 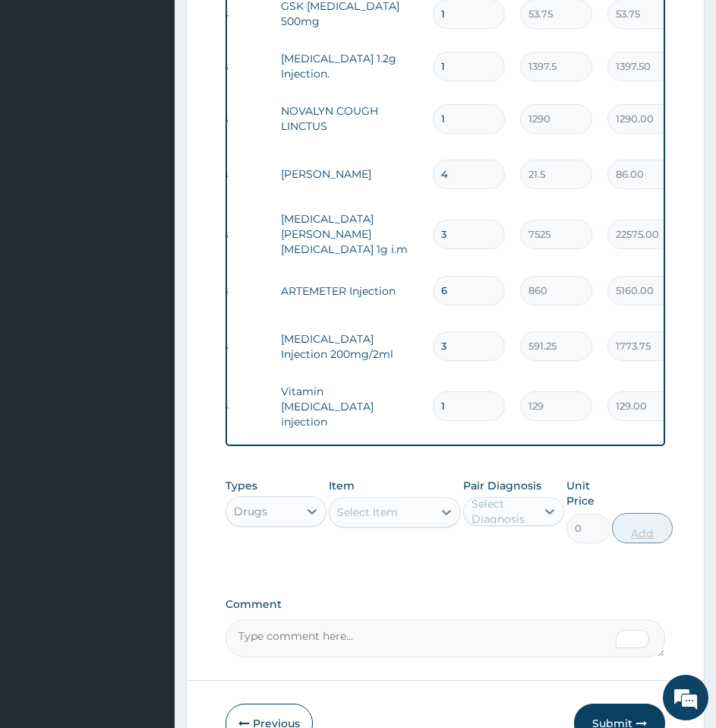 I want to click on div: Drugs, so click(x=251, y=512).